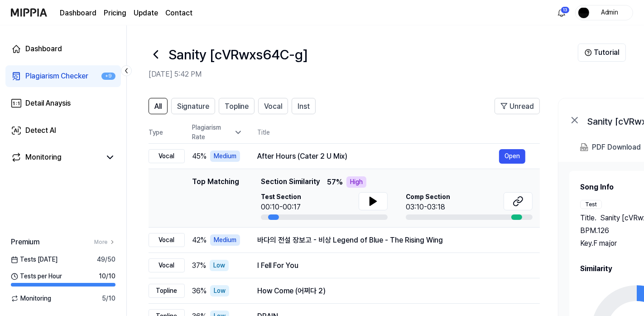 The height and width of the screenshot is (316, 644). I want to click on span: Tests per Hour, so click(36, 276).